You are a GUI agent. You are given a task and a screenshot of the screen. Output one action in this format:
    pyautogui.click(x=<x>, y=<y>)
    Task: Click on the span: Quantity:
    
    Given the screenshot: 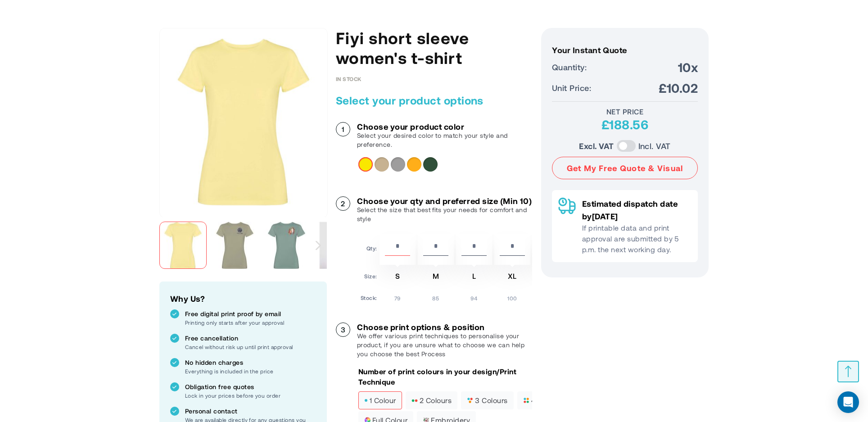 What is the action you would take?
    pyautogui.click(x=569, y=67)
    